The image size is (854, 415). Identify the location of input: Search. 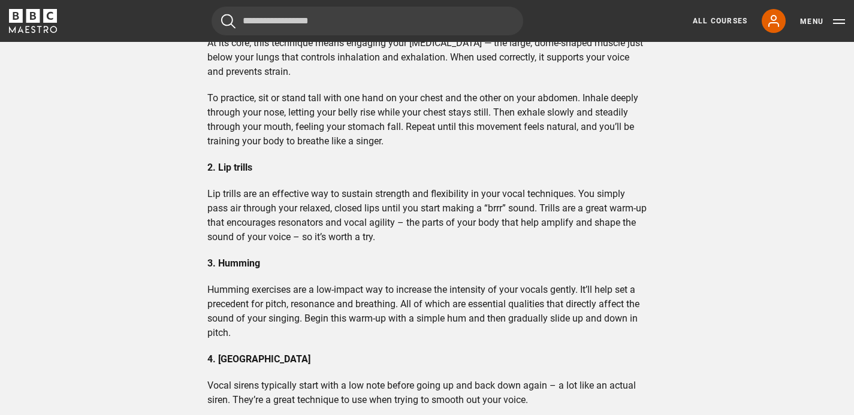
(367, 21).